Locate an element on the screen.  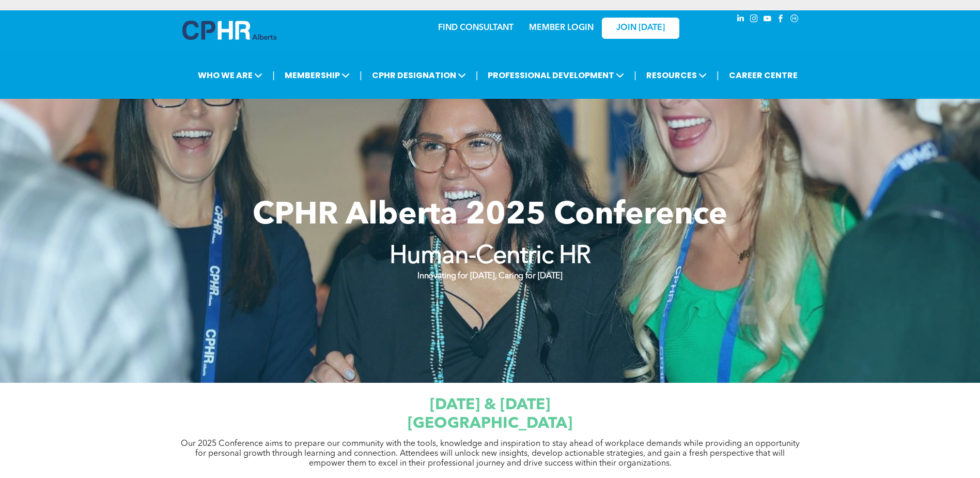
a: CAREER CENTRE is located at coordinates (763, 75).